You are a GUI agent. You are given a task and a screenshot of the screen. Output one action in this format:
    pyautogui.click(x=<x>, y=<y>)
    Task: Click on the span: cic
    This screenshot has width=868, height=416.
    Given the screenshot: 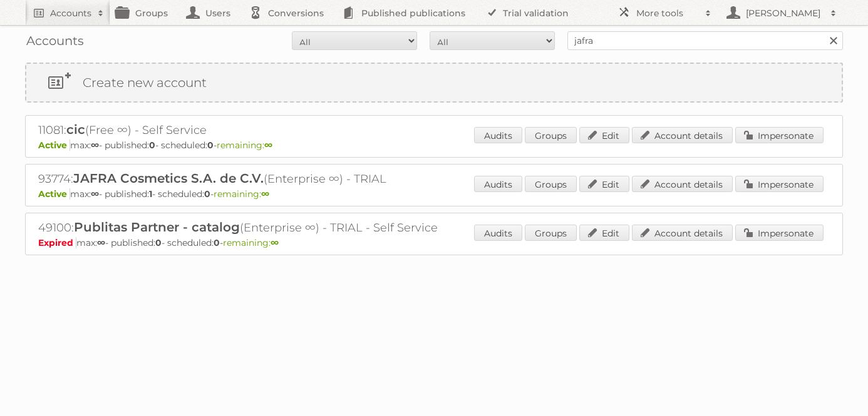 What is the action you would take?
    pyautogui.click(x=76, y=130)
    